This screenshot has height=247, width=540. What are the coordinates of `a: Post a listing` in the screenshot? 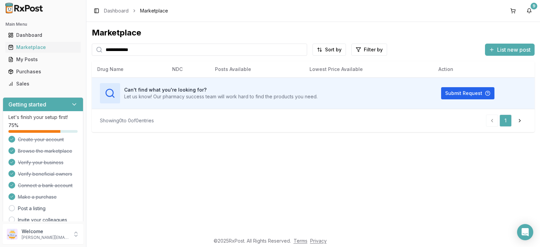 It's located at (32, 208).